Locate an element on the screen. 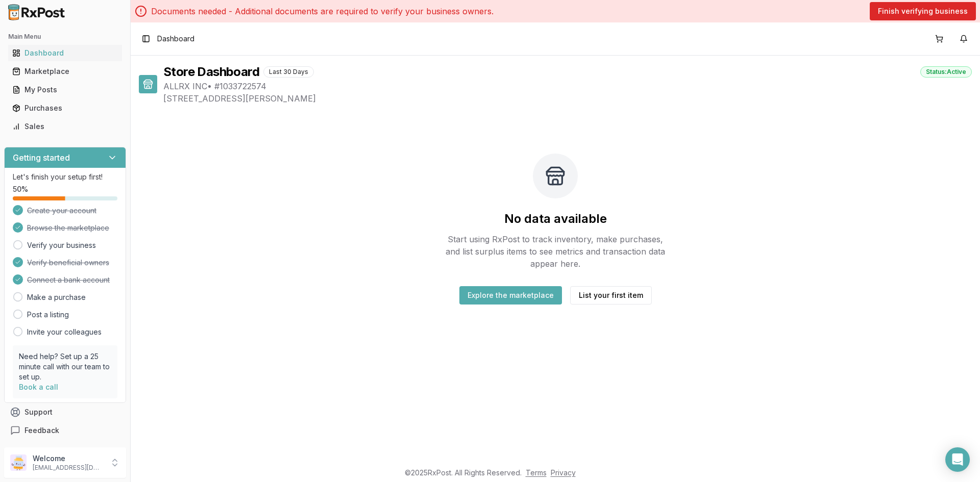  a: Invite your colleagues is located at coordinates (64, 332).